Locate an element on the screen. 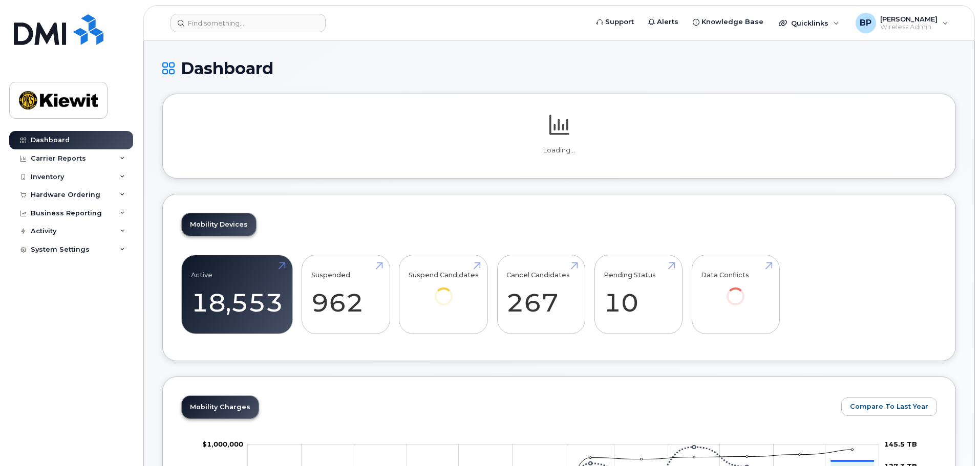  tspan: $1,000,000 is located at coordinates (223, 444).